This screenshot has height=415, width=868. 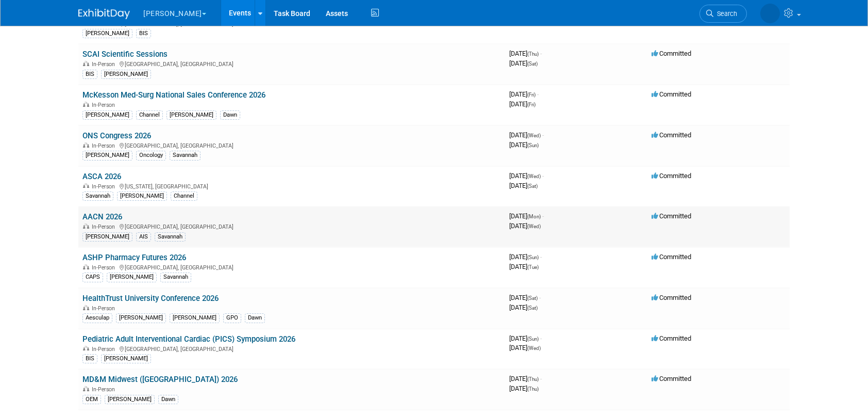 What do you see at coordinates (104, 14) in the screenshot?
I see `img: ExhibitDay` at bounding box center [104, 14].